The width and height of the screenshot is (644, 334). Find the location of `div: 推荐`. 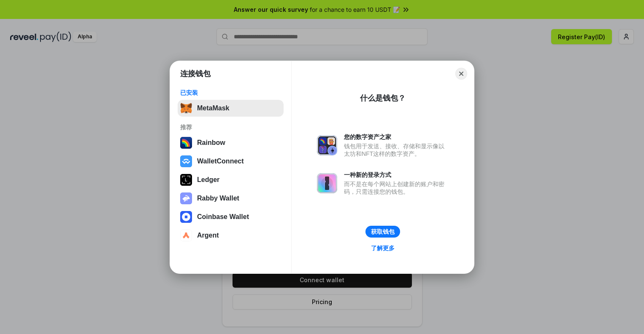

div: 推荐 is located at coordinates (230, 127).